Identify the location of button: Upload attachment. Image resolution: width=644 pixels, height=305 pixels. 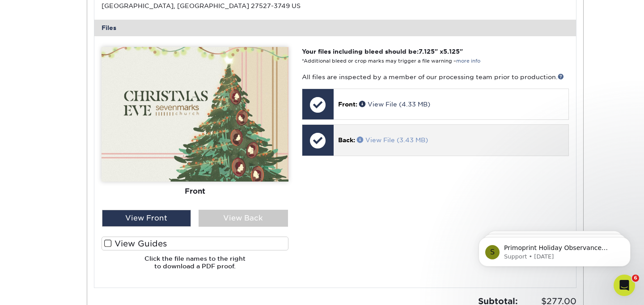
(46, 240).